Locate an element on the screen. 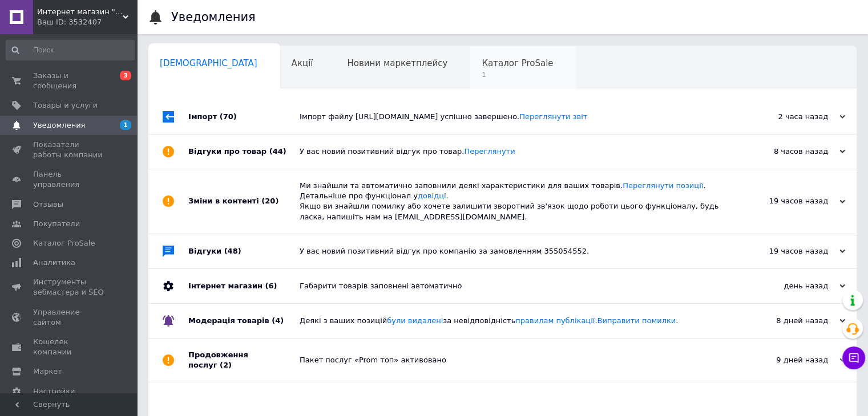 The image size is (868, 416). span: (70) is located at coordinates (228, 116).